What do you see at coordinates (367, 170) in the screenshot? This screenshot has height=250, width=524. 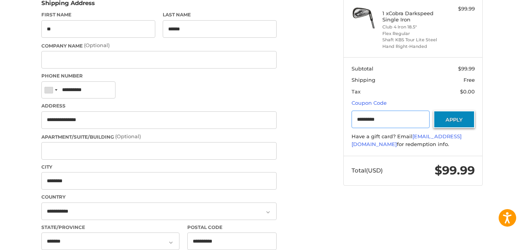 I see `span: Total (USD)` at bounding box center [367, 170].